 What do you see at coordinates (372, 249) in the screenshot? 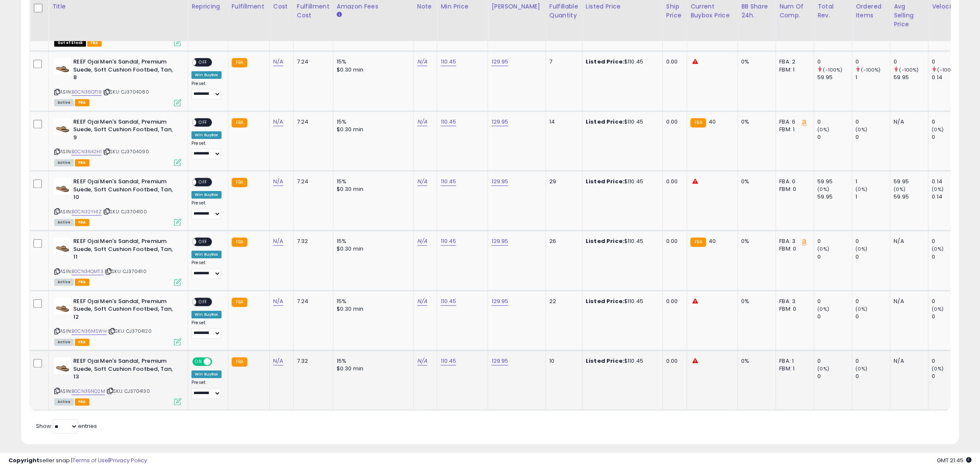
I see `div: $0.30 min` at bounding box center [372, 249].